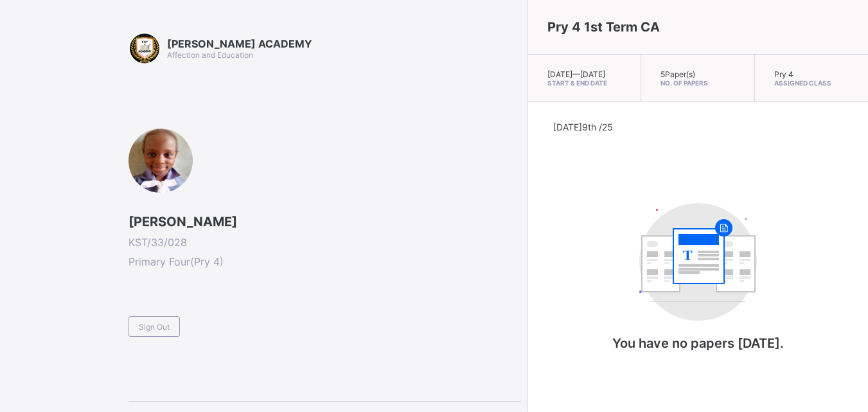  Describe the element at coordinates (324, 261) in the screenshot. I see `span: Primary Four ( Pry 4 )` at that location.